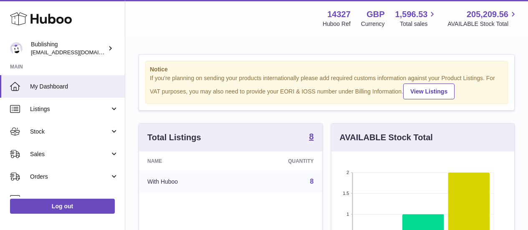 The height and width of the screenshot is (230, 528). What do you see at coordinates (327, 87) in the screenshot?
I see `div: If you're planning on sending your products internationally please add required customs informati...` at bounding box center [327, 87].